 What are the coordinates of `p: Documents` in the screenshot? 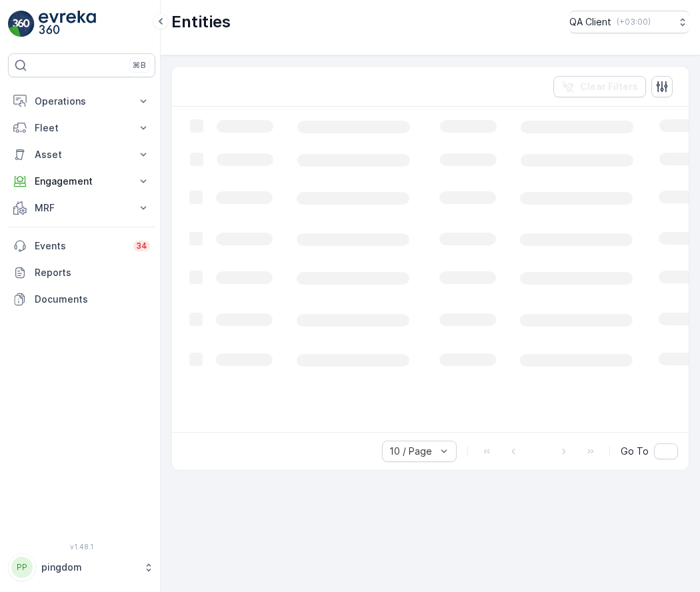 It's located at (92, 299).